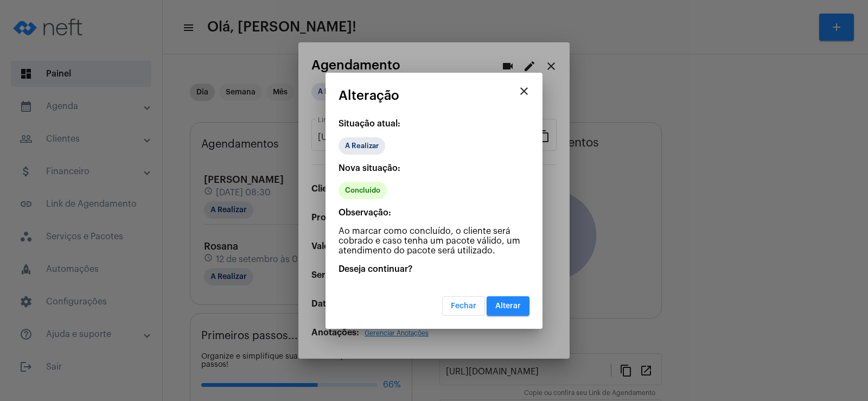  What do you see at coordinates (369, 95) in the screenshot?
I see `span: Alteração` at bounding box center [369, 95].